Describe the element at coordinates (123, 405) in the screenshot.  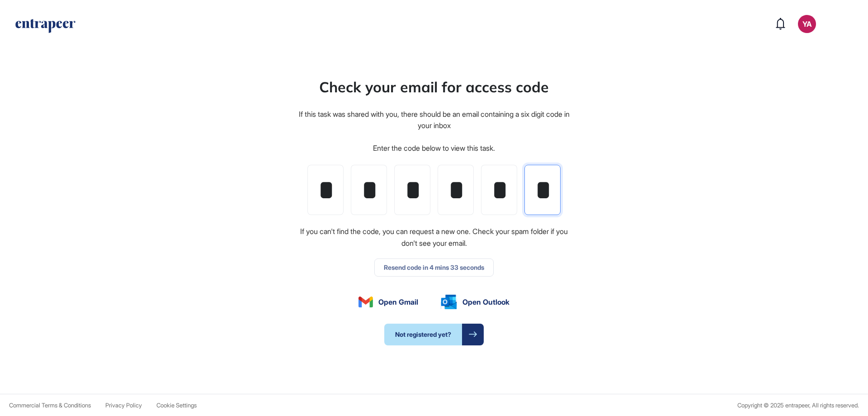
I see `a: Privacy Policy` at that location.